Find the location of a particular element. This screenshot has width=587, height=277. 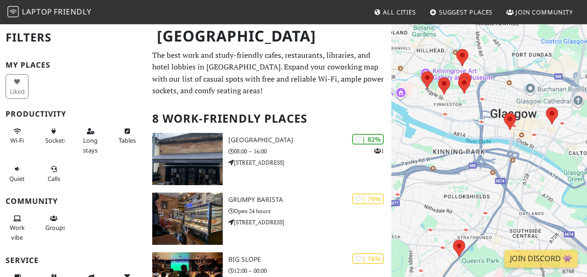

div: | 79% is located at coordinates (368, 199).